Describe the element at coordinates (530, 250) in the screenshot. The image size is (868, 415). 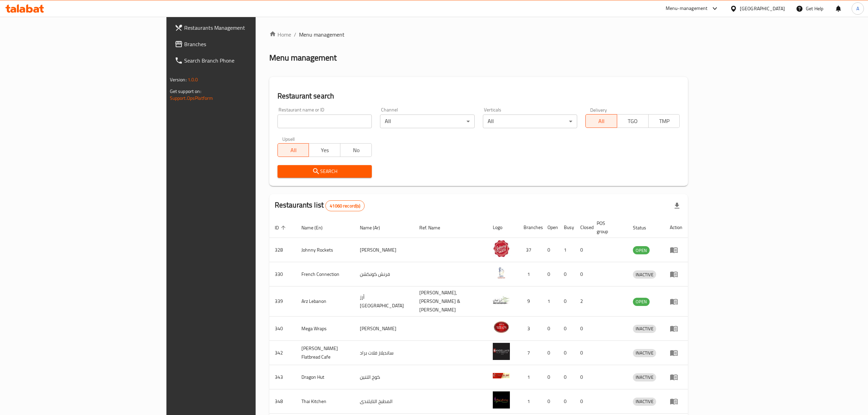
I see `td: 37` at that location.